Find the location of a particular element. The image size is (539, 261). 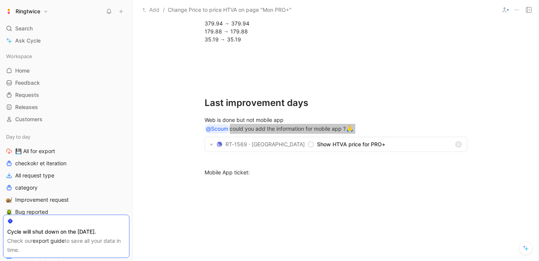

a: 🐌Improvement request is located at coordinates (66, 200).